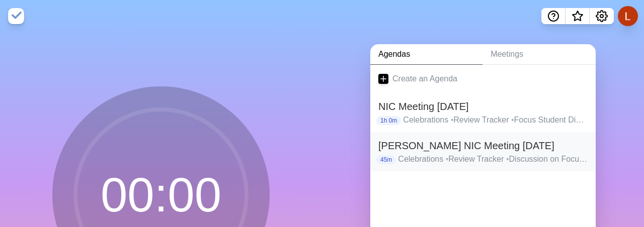 The image size is (644, 227). What do you see at coordinates (602, 16) in the screenshot?
I see `button: Settings` at bounding box center [602, 16].